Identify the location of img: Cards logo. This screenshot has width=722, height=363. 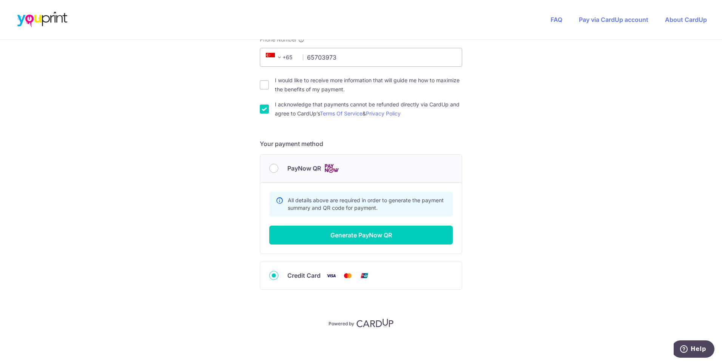
(331, 168).